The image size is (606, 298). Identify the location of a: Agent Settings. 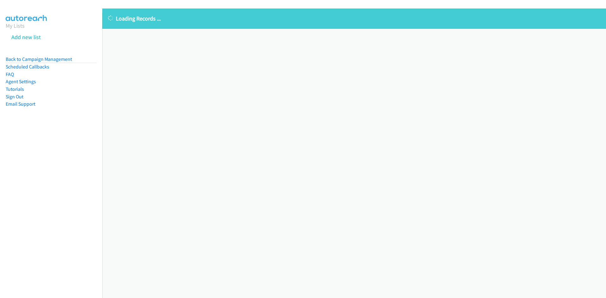
(21, 81).